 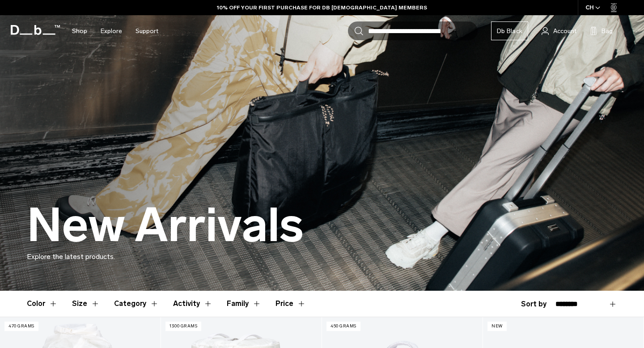 What do you see at coordinates (111, 30) in the screenshot?
I see `a: Explore` at bounding box center [111, 30].